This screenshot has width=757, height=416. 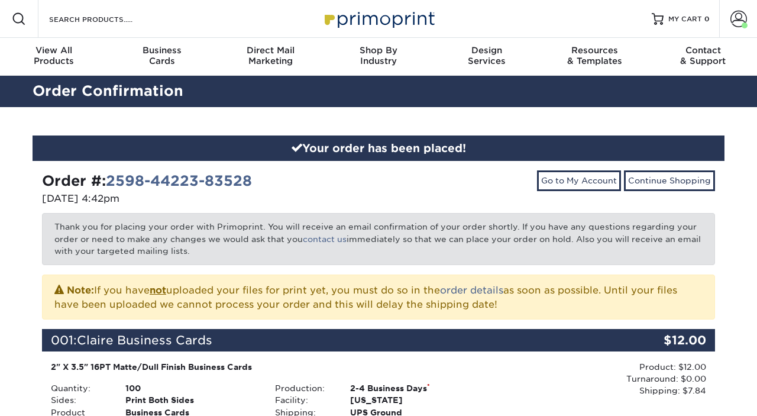 What do you see at coordinates (703, 50) in the screenshot?
I see `span: Contact` at bounding box center [703, 50].